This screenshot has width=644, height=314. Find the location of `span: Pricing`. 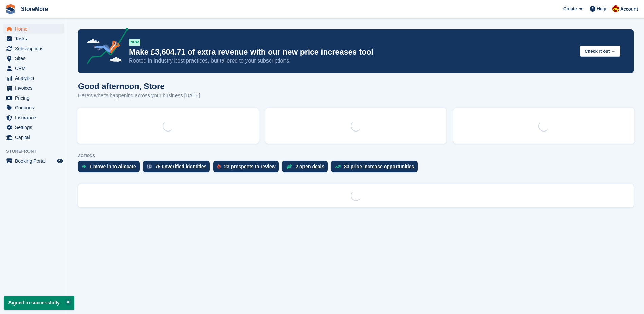

span: Pricing is located at coordinates (35, 98).